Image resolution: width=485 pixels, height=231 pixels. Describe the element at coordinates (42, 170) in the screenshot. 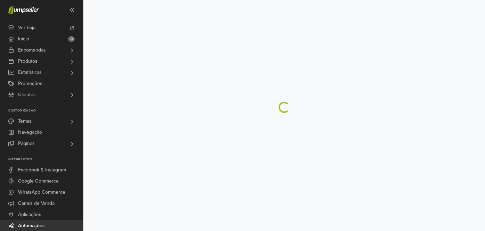

I see `span: Facebook & Instagram` at that location.